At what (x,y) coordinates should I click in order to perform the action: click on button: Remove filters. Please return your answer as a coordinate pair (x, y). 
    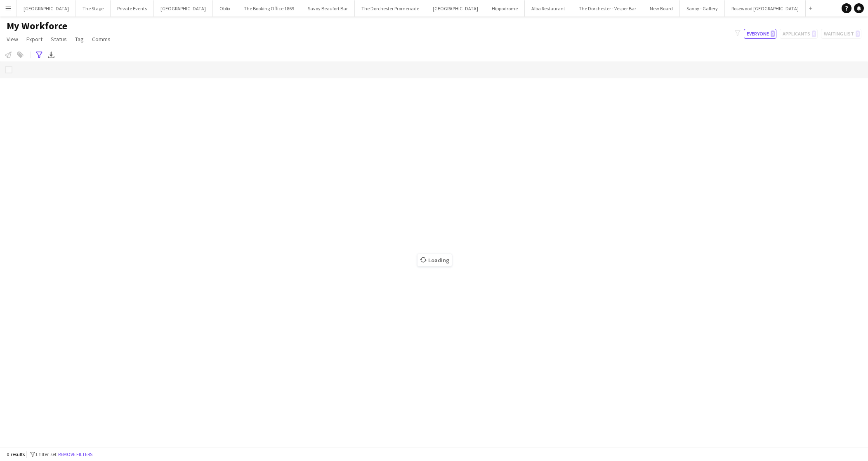
    Looking at the image, I should click on (75, 454).